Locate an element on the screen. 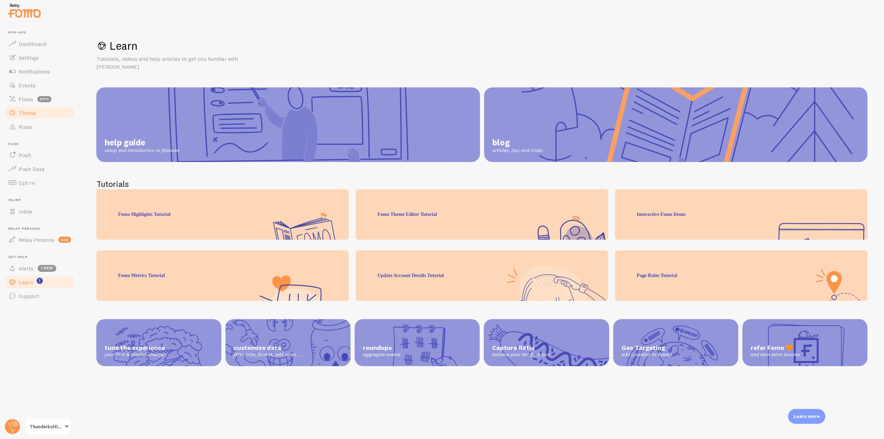  span: customize data is located at coordinates (288, 348).